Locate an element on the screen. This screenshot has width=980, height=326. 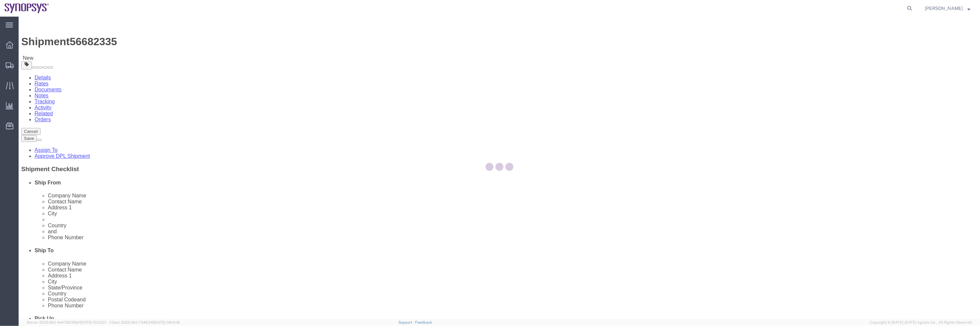
span: Server: 2025.18.0-4e47823f9d1 is located at coordinates (66, 322).